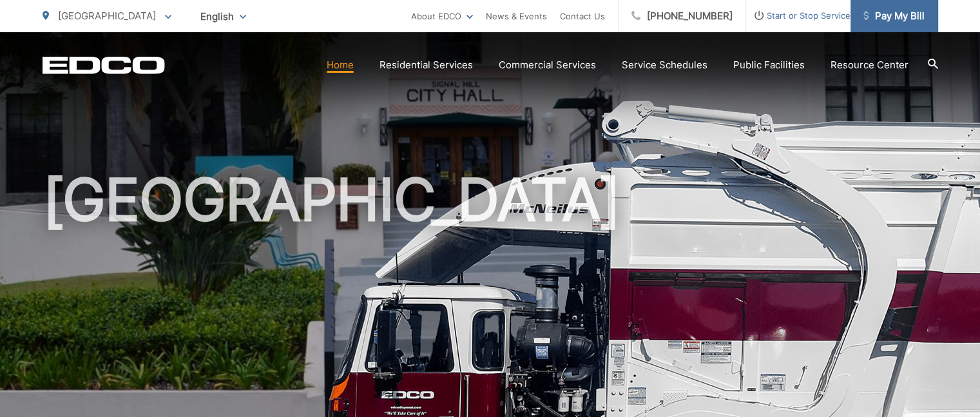 This screenshot has width=980, height=417. I want to click on a: Residential Services, so click(426, 65).